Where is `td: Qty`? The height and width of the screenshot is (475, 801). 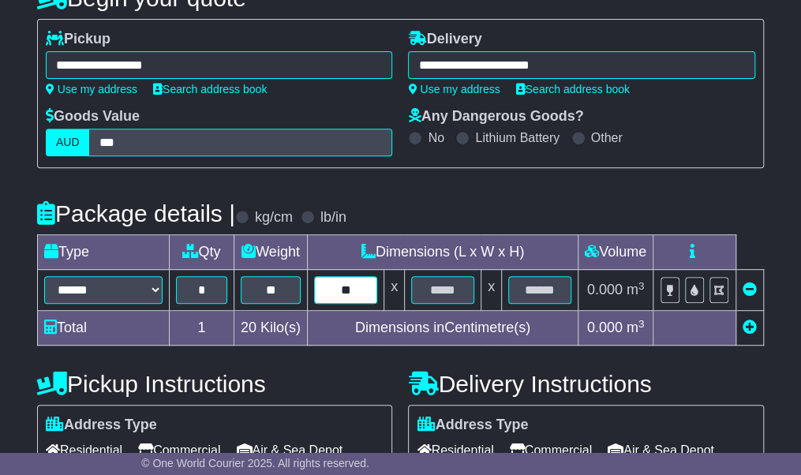
td: Qty is located at coordinates (201, 252).